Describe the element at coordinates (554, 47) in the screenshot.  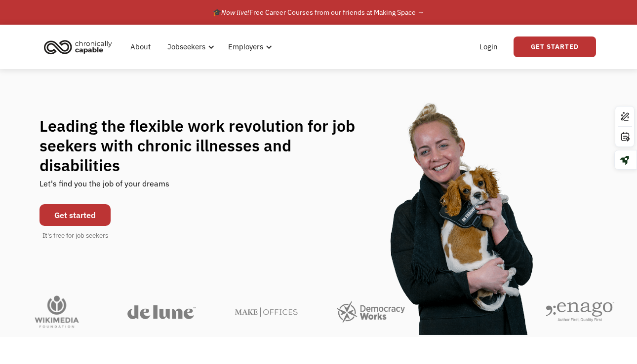
I see `a: Get Started` at that location.